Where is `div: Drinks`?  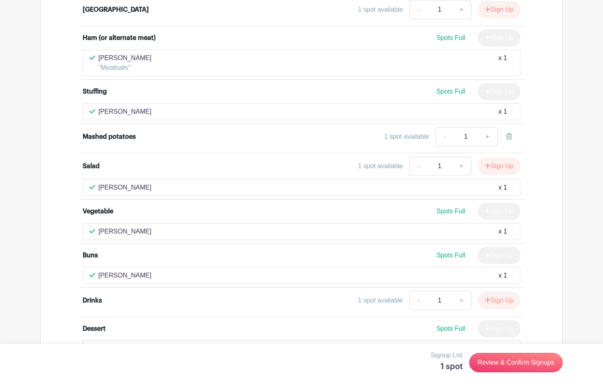
div: Drinks is located at coordinates (92, 300).